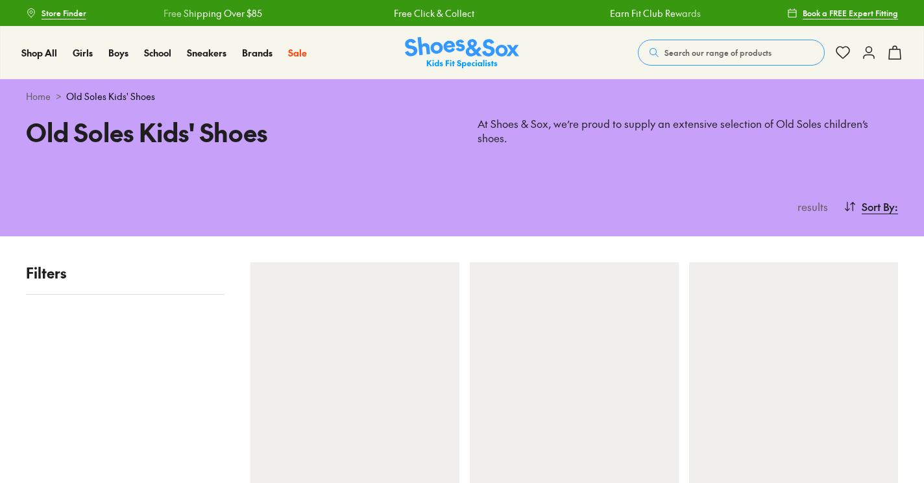  What do you see at coordinates (118, 53) in the screenshot?
I see `span: Boys` at bounding box center [118, 53].